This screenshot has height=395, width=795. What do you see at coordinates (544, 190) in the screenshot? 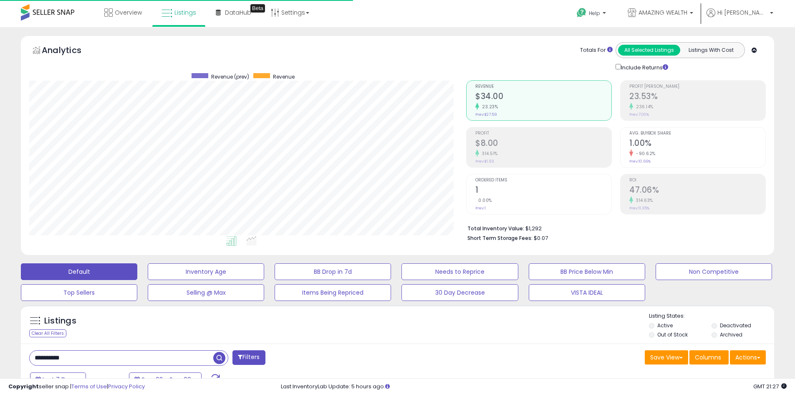
I see `h2: 1` at bounding box center [544, 190].